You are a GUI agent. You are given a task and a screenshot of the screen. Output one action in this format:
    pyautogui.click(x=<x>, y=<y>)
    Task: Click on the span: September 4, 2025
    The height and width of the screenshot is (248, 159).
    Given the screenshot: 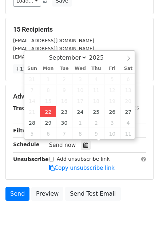 What is the action you would take?
    pyautogui.click(x=96, y=79)
    